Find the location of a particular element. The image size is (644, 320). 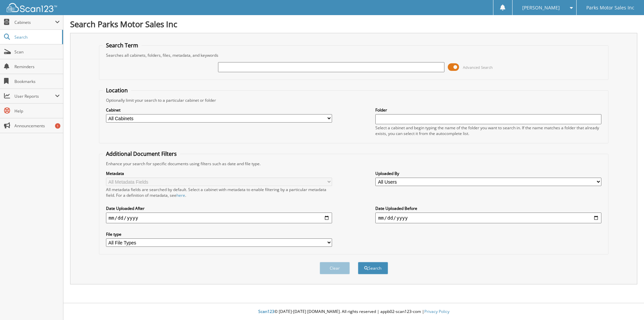

img: scan123-logo-white.svg is located at coordinates (32, 7).